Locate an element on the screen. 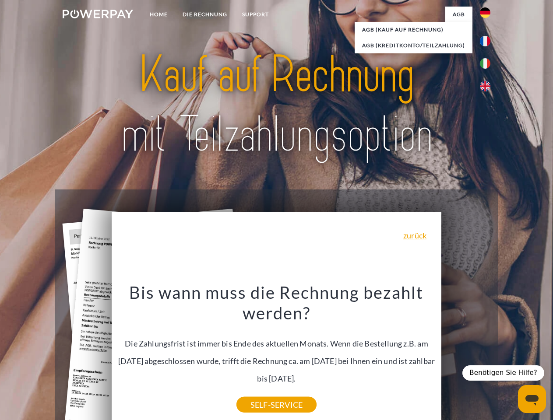  div: Benötigen Sie Hilfe? is located at coordinates (503, 373).